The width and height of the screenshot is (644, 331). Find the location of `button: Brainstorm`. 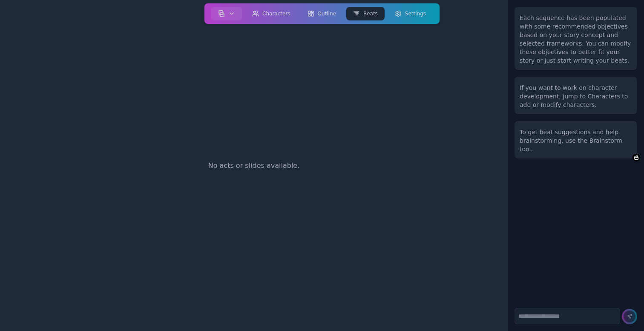

button: Brainstorm is located at coordinates (636, 157).